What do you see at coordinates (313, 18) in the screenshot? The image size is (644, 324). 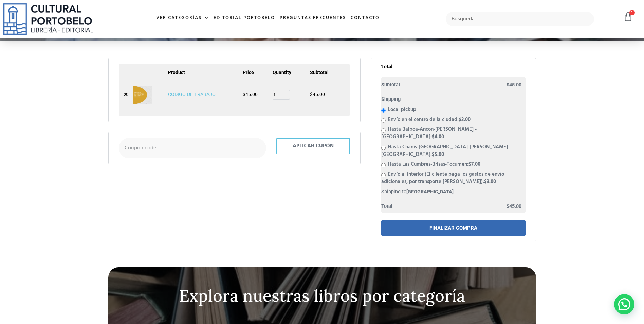 I see `a: Preguntas frecuentes` at bounding box center [313, 18].